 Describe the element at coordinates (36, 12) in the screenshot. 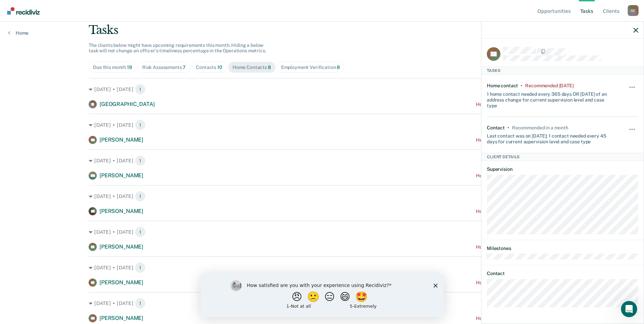

I see `img: Profile image for Kim` at that location.